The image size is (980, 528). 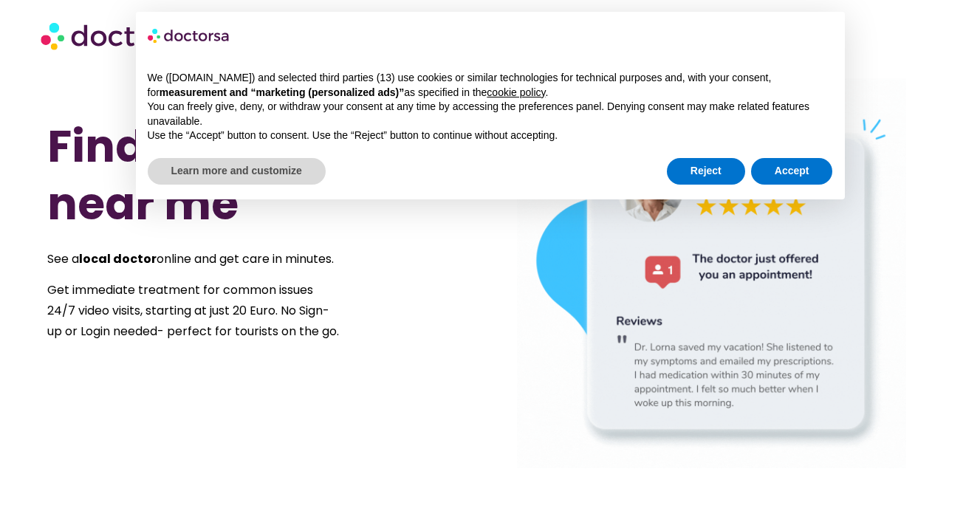 I want to click on p: You can freely give, deny, or withdraw your consent at any time by accessing the preferences pane..., so click(x=491, y=113).